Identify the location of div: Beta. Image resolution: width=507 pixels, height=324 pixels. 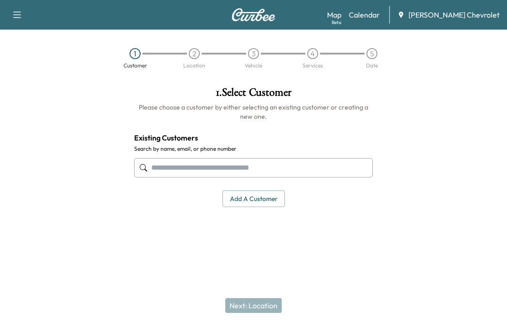
(336, 22).